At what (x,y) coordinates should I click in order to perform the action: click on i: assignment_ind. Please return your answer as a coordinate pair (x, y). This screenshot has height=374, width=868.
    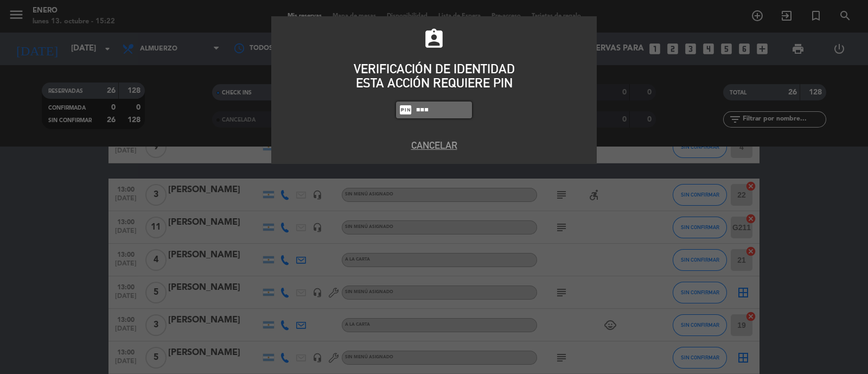
    Looking at the image, I should click on (434, 39).